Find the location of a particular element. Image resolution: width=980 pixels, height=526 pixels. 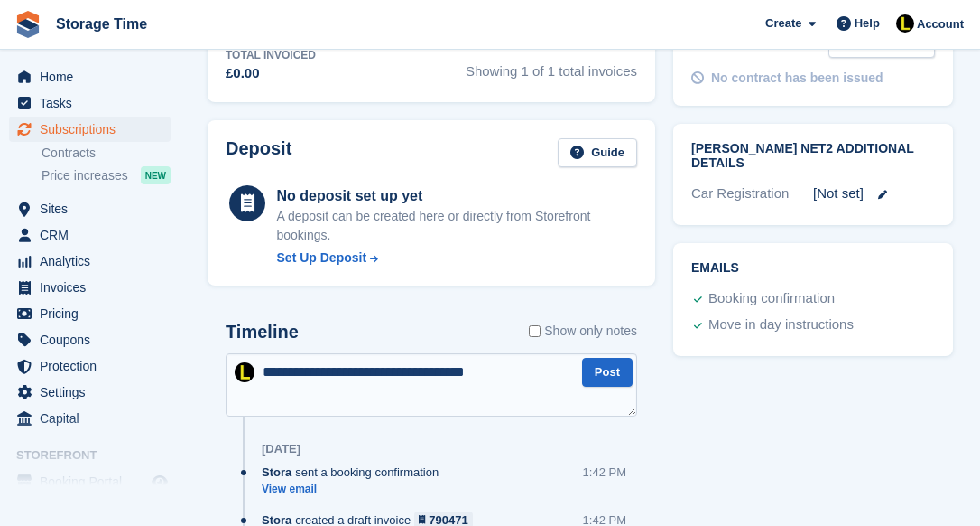

div: Car Registration is located at coordinates (752, 193).